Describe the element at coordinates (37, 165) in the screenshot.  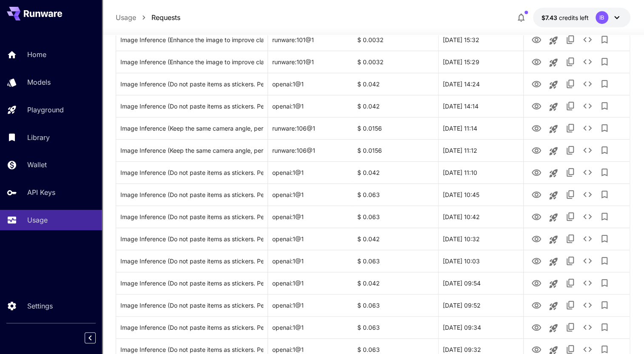
I see `p: Wallet` at that location.